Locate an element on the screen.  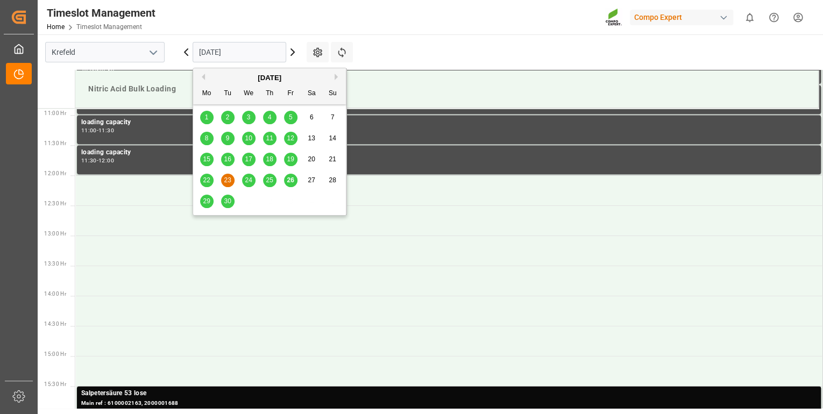
span: 21 is located at coordinates (332, 159).